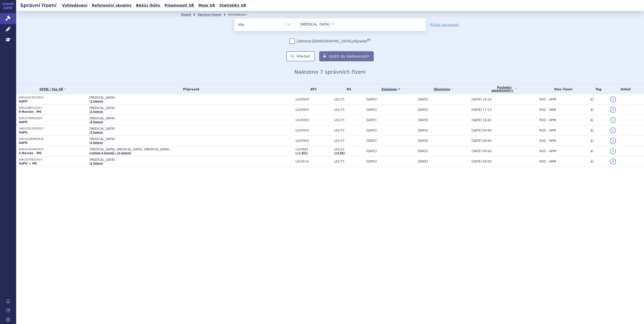  I want to click on th: Tag, so click(597, 89).